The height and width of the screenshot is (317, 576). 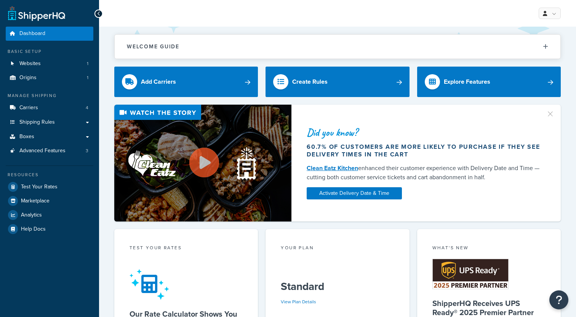 What do you see at coordinates (87, 108) in the screenshot?
I see `span: 4` at bounding box center [87, 108].